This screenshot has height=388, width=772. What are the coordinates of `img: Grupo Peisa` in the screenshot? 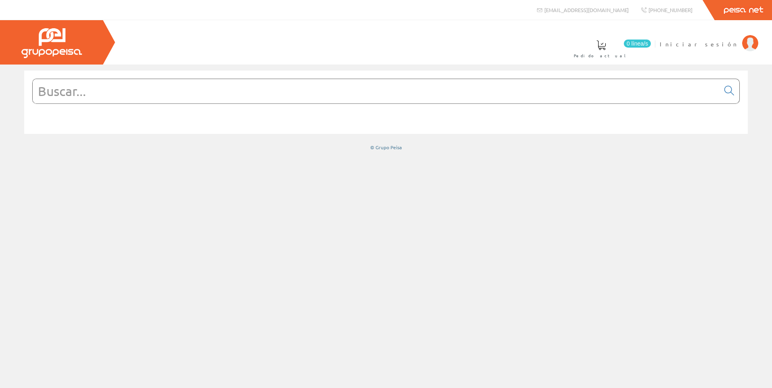 It's located at (52, 43).